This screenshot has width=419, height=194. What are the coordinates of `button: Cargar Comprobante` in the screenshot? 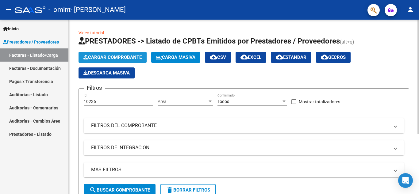 It's located at (112, 57).